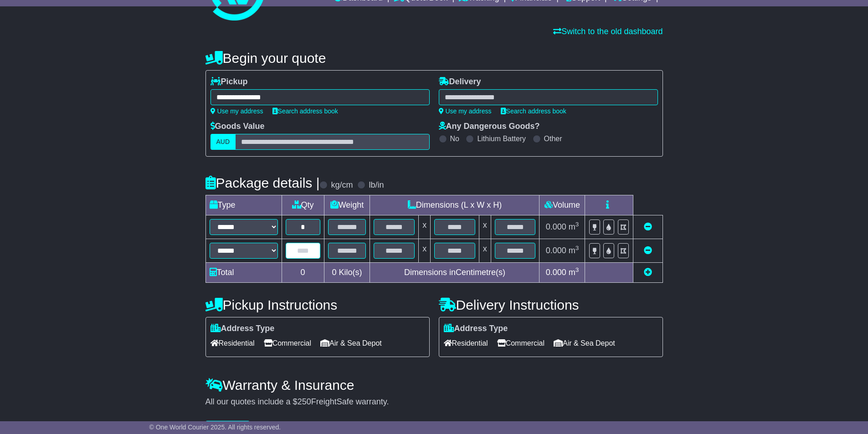 This screenshot has height=434, width=868. What do you see at coordinates (238, 126) in the screenshot?
I see `label: Goods Value` at bounding box center [238, 126].